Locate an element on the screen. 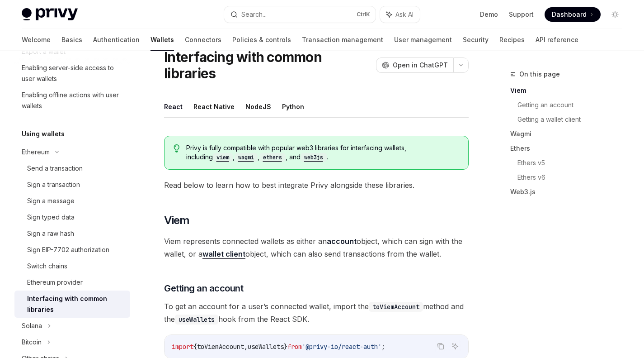  a: Switch chains is located at coordinates (72, 266).